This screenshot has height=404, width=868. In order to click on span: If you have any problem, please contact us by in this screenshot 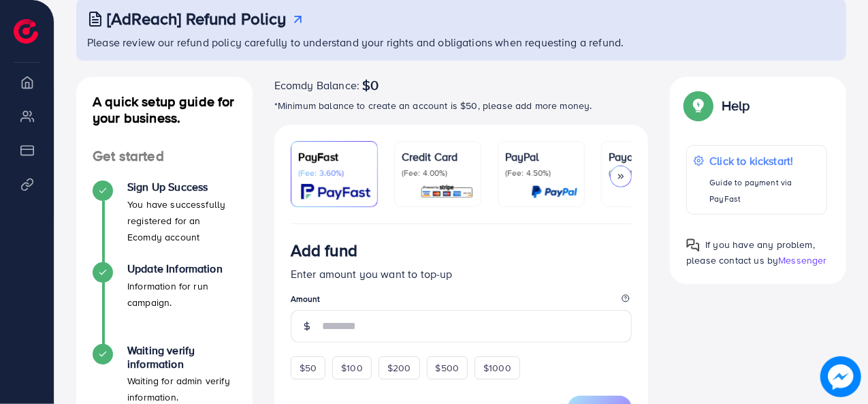, I will do `click(750, 252)`.